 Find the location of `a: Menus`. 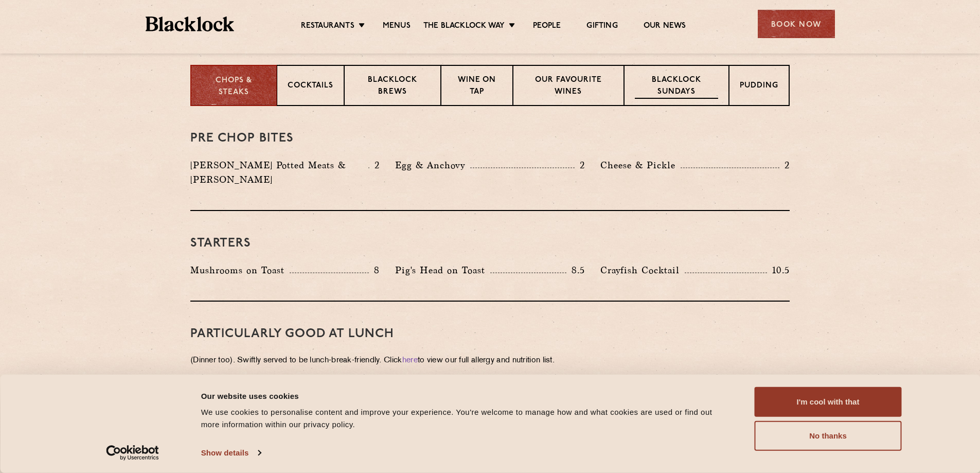

a: Menus is located at coordinates (397, 27).